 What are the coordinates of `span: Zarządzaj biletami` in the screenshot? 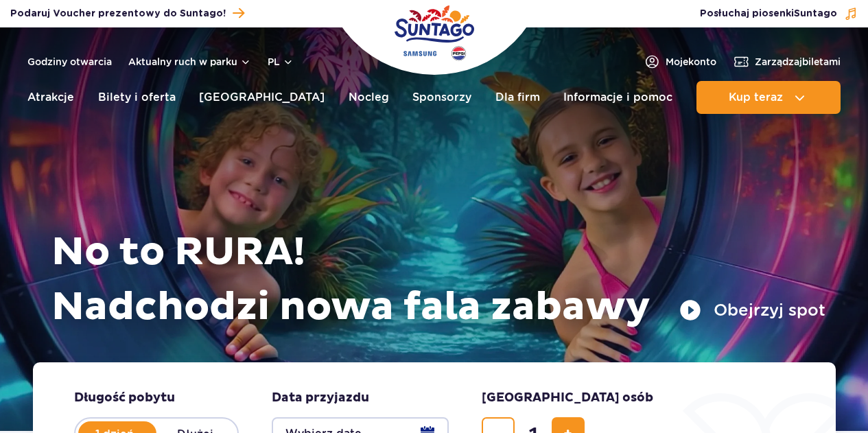 It's located at (797, 62).